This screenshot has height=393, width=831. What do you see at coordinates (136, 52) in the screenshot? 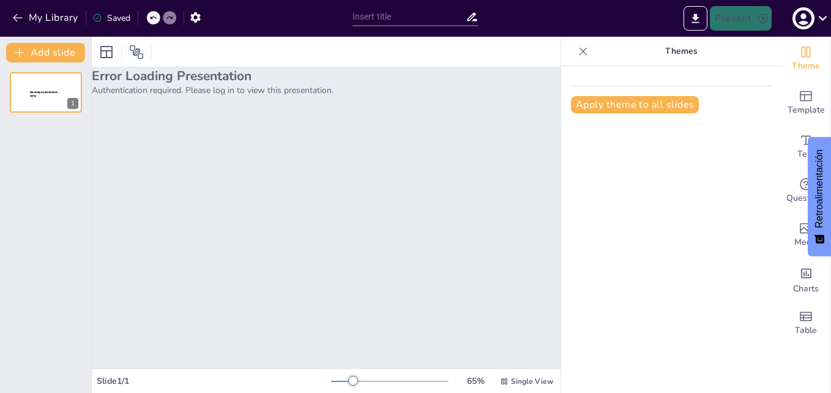
I see `span: Position` at bounding box center [136, 52].